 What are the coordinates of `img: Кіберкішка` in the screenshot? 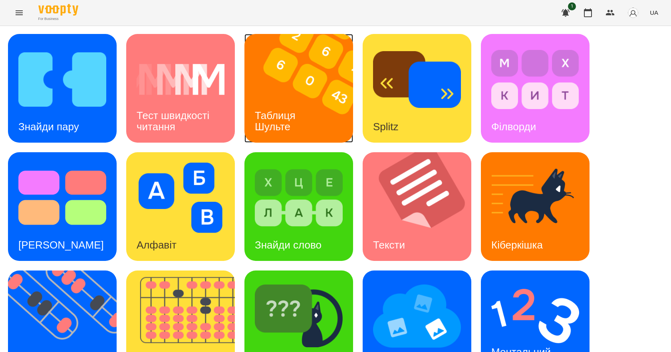 It's located at (535, 198).